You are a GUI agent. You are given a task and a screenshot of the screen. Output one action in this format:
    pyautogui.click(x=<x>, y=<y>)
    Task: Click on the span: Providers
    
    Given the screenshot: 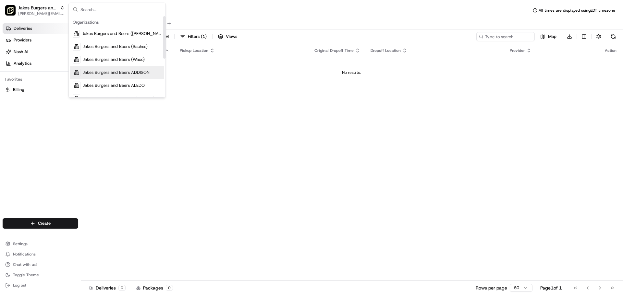 What is the action you would take?
    pyautogui.click(x=22, y=40)
    